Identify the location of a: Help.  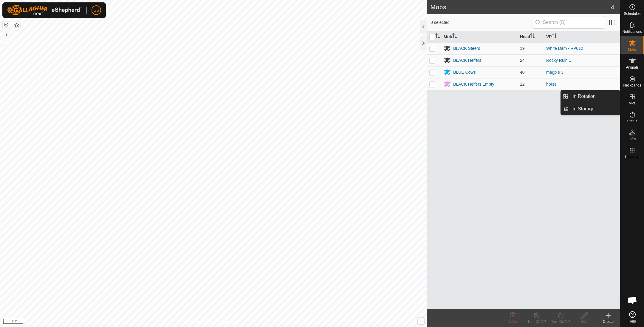
(632, 317).